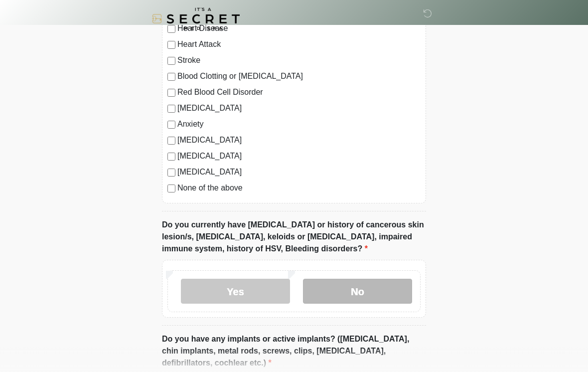  Describe the element at coordinates (236, 291) in the screenshot. I see `label: Yes` at that location.